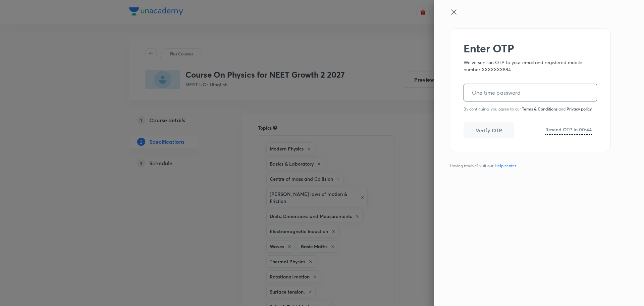  I want to click on p: We've sent an OTP to your email and registered mobile number XXXXXXX884, so click(530, 66).